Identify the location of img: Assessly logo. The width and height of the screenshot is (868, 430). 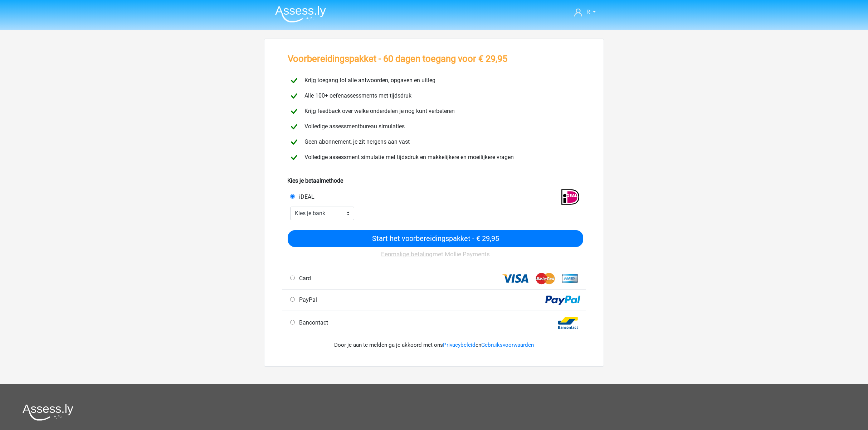
(48, 413).